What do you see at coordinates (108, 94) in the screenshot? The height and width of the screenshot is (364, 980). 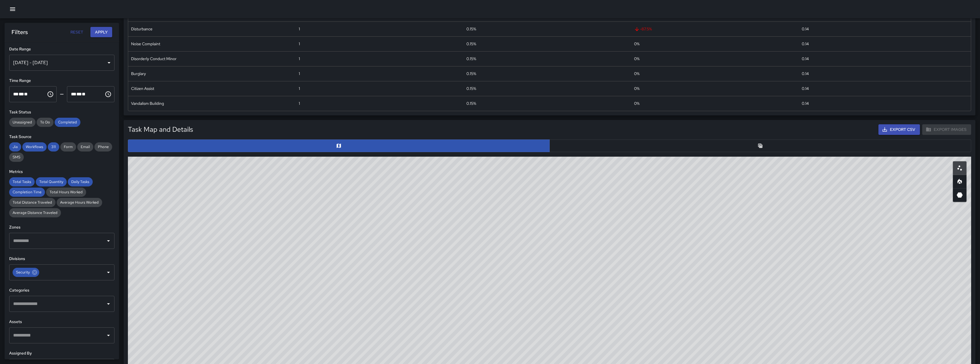 I see `button: Choose time, selected time is 11:59 PM` at bounding box center [108, 94].